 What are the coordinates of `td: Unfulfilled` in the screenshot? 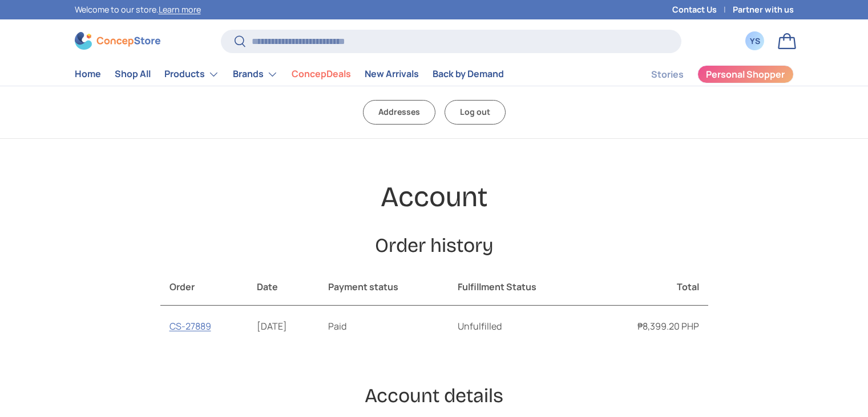 It's located at (519, 326).